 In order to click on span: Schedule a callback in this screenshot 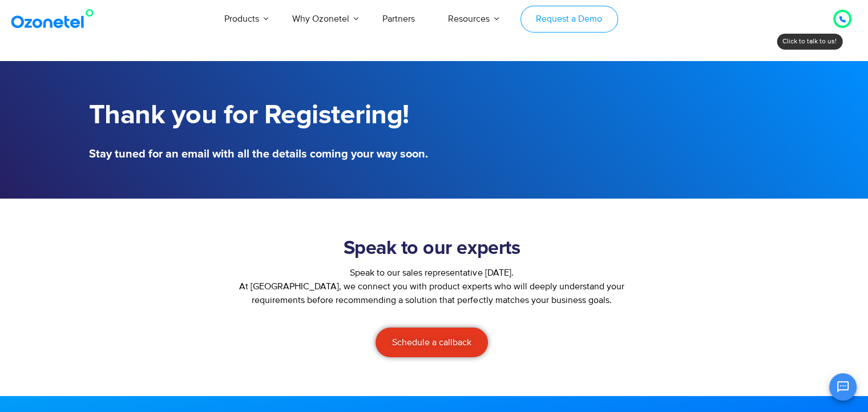, I will do `click(432, 343)`.